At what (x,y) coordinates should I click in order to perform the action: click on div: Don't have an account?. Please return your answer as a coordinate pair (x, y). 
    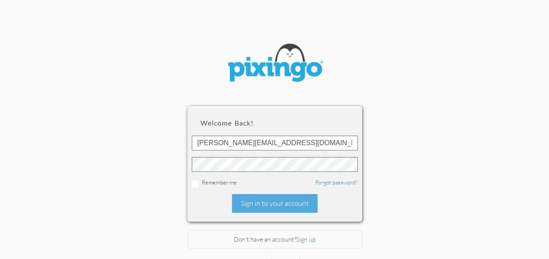
    Looking at the image, I should click on (275, 240).